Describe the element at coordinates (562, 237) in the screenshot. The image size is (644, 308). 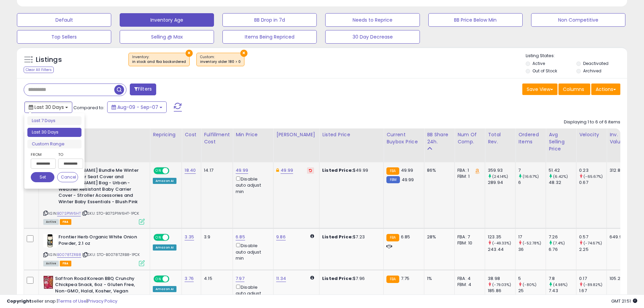
I see `div: 7.26` at that location.